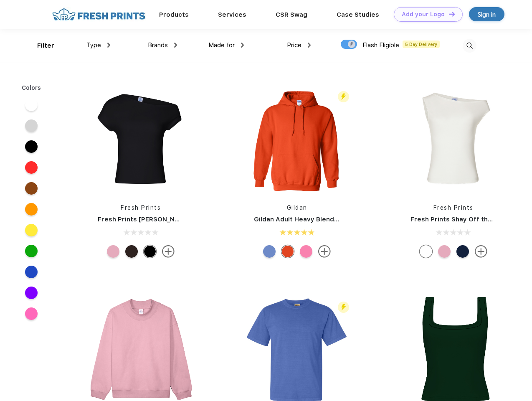 The width and height of the screenshot is (532, 401). I want to click on div: Azalea, so click(306, 252).